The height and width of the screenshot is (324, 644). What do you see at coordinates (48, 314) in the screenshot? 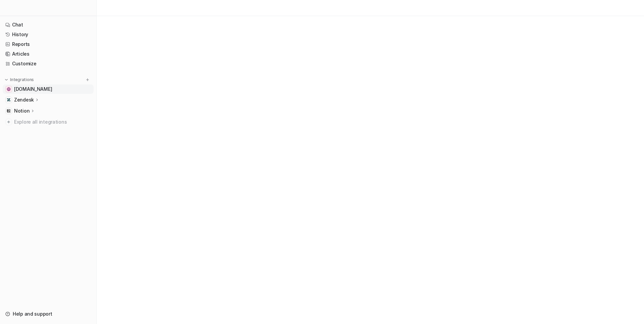
I see `a: Help and support` at bounding box center [48, 314].